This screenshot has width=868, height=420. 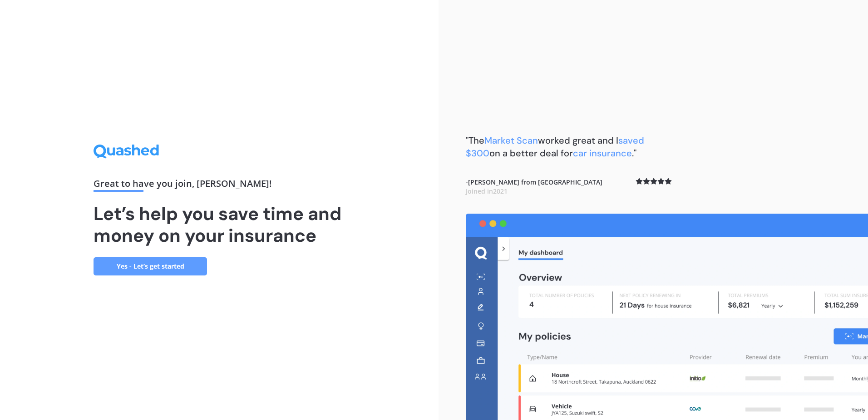 I want to click on span: saved $300, so click(x=555, y=147).